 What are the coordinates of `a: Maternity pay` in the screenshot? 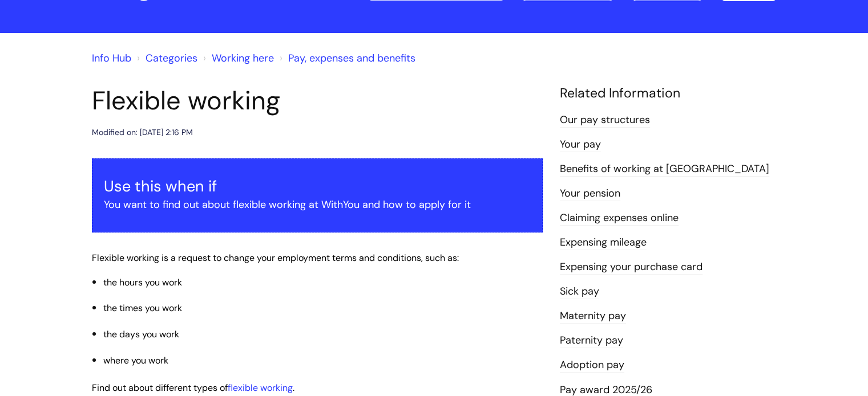 It's located at (593, 316).